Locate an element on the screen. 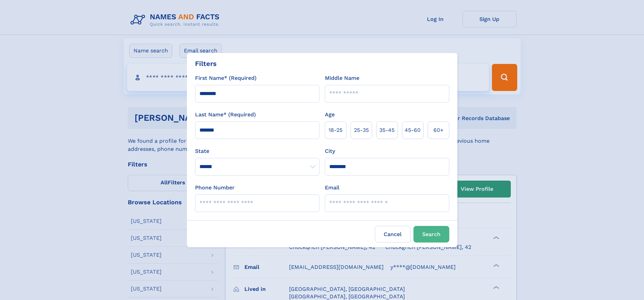 The width and height of the screenshot is (644, 300). label: Age is located at coordinates (330, 115).